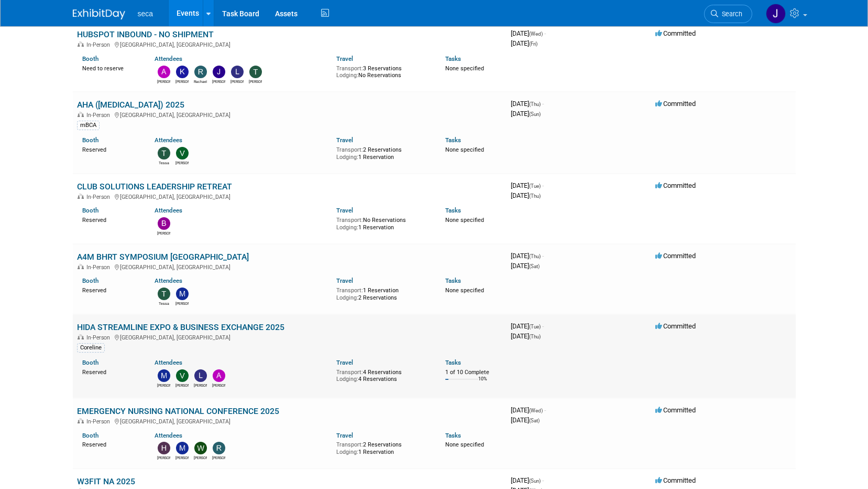 The image size is (868, 489). Describe the element at coordinates (106, 481) in the screenshot. I see `a: W3FIT NA 2025` at that location.